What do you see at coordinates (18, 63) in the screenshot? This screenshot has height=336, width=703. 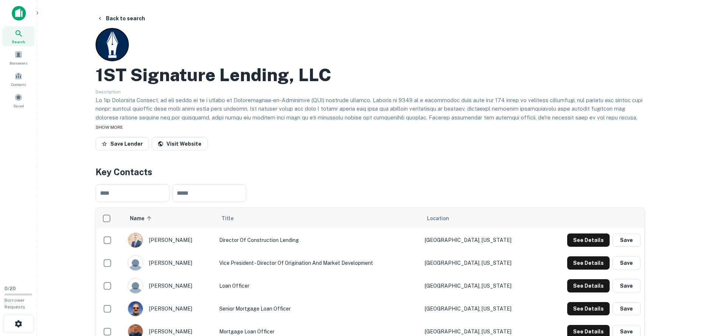 I see `span: Borrowers` at bounding box center [18, 63].